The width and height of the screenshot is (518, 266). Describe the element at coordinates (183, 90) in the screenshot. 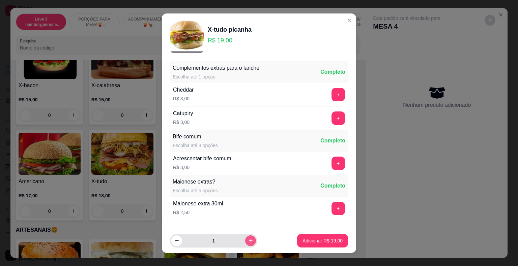

I see `div: Cheddar` at that location.